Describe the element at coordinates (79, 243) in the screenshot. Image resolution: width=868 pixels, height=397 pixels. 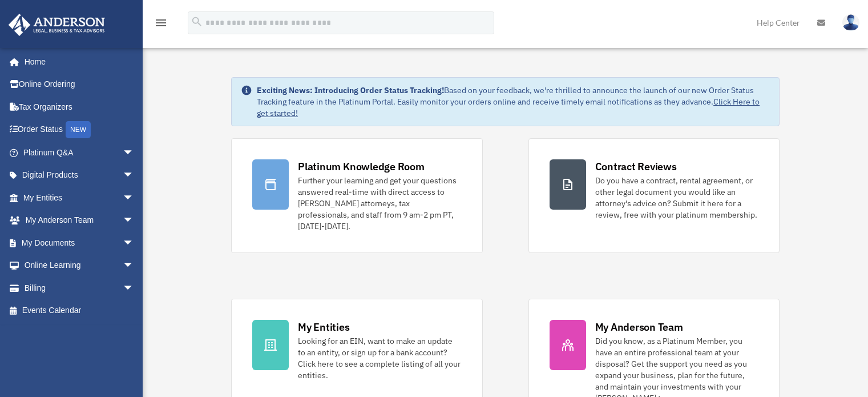
I see `a: My Documentsarrow_drop_down` at that location.